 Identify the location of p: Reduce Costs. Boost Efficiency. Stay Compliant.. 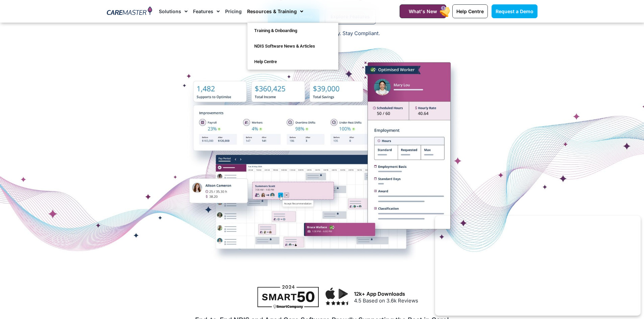
(322, 34).